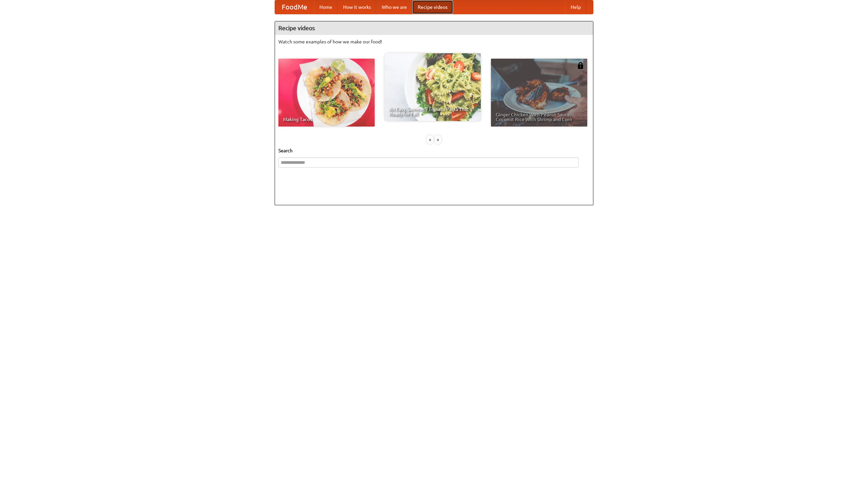  Describe the element at coordinates (327, 92) in the screenshot. I see `a: Making Tacos` at that location.